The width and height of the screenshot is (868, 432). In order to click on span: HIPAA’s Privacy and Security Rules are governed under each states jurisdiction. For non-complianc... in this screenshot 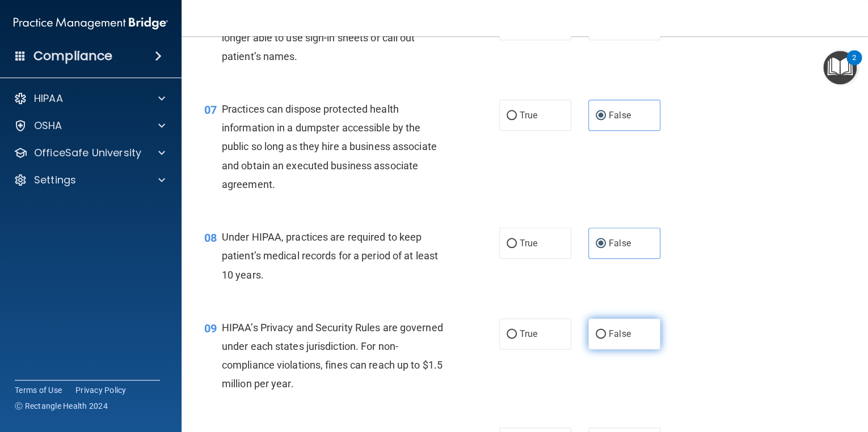, I will do `click(332, 356)`.